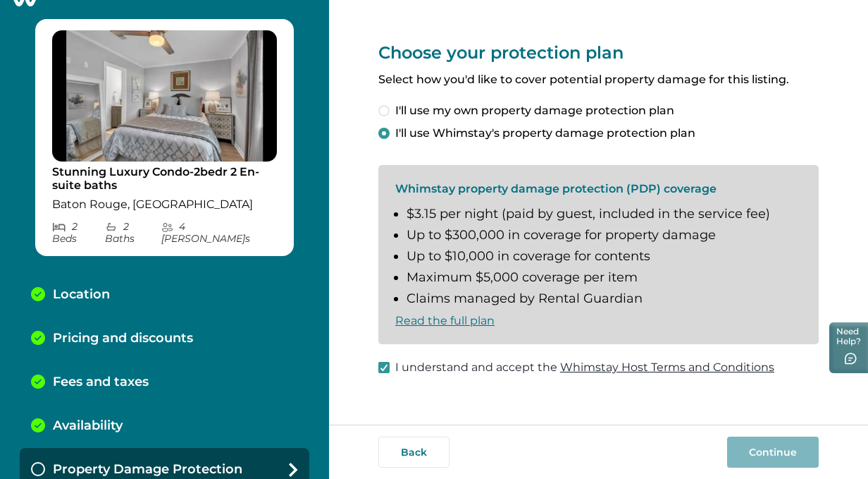 The width and height of the screenshot is (868, 479). I want to click on li: Claims managed by Rental Guardian, so click(604, 299).